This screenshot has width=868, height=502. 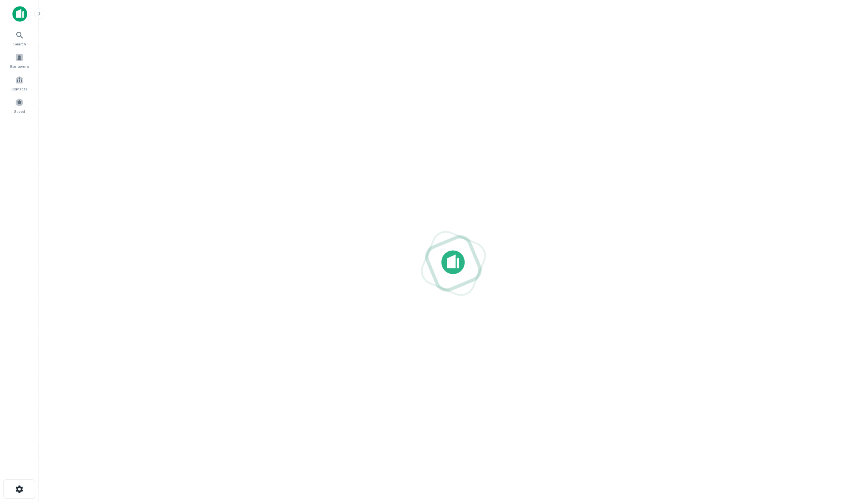 I want to click on a: Borrowers, so click(x=20, y=61).